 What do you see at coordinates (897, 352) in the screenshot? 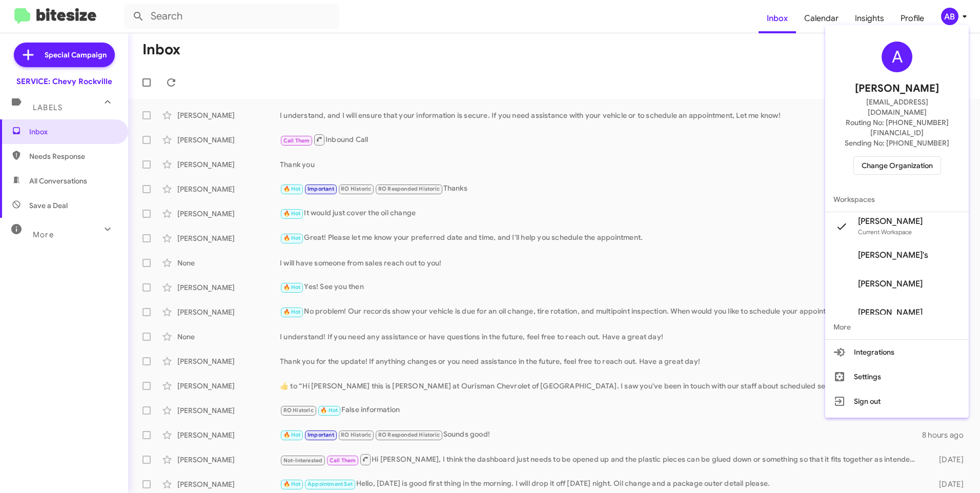
I see `button: Integrations` at bounding box center [897, 352].